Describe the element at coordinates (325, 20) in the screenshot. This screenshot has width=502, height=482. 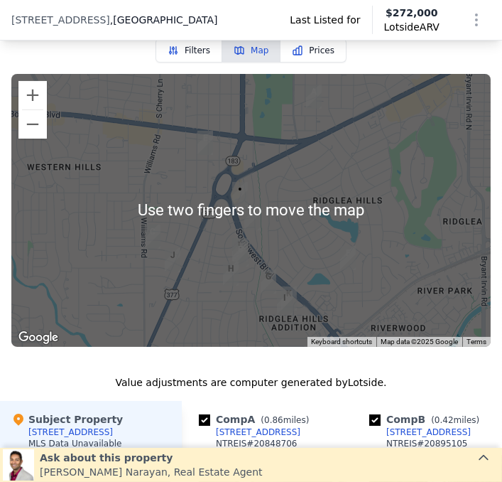
I see `span: Last Listed for` at that location.